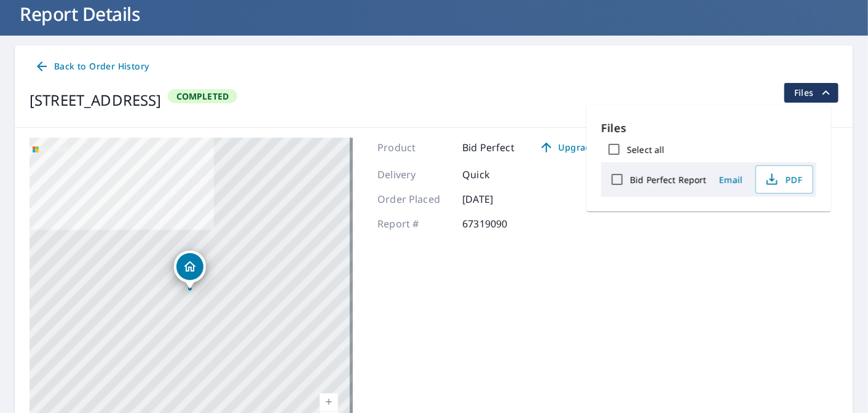  I want to click on span: PDF, so click(783, 180).